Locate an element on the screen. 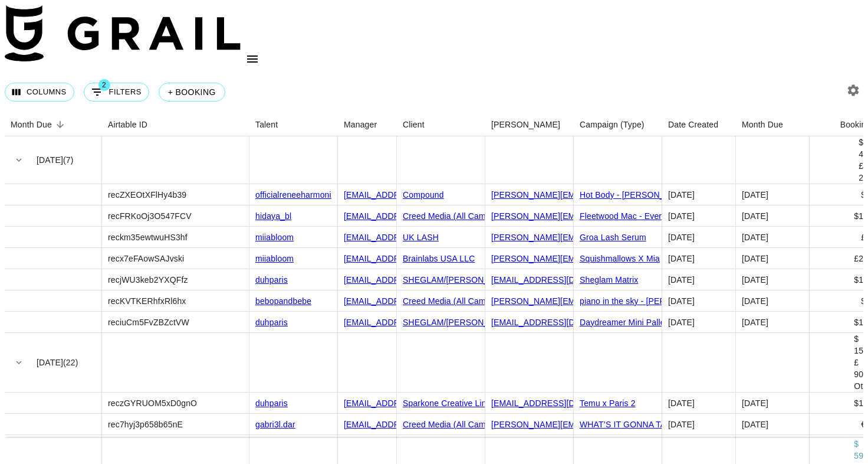  a: bebopandbebe is located at coordinates (283, 301).